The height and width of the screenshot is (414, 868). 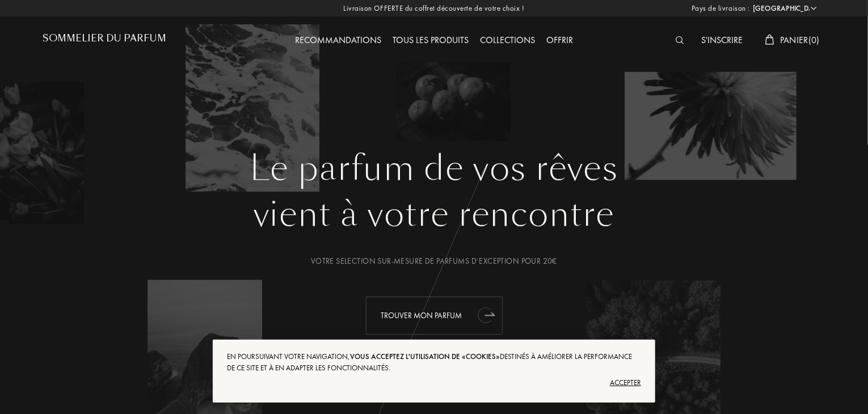 I want to click on div: Tous les produits, so click(x=430, y=41).